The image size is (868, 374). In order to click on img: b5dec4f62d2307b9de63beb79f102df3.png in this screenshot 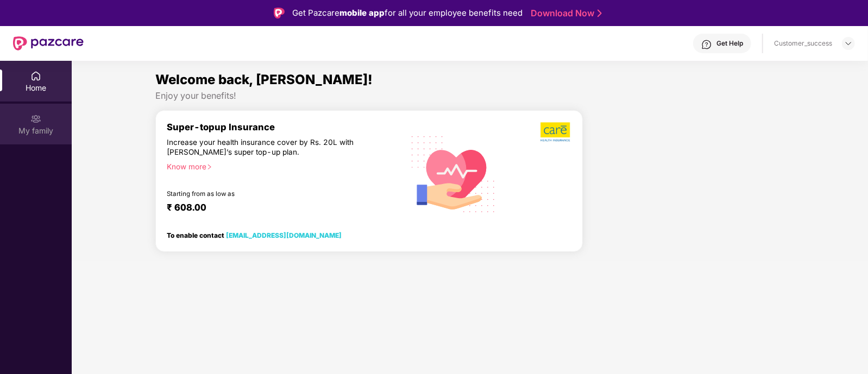, I will do `click(555, 132)`.